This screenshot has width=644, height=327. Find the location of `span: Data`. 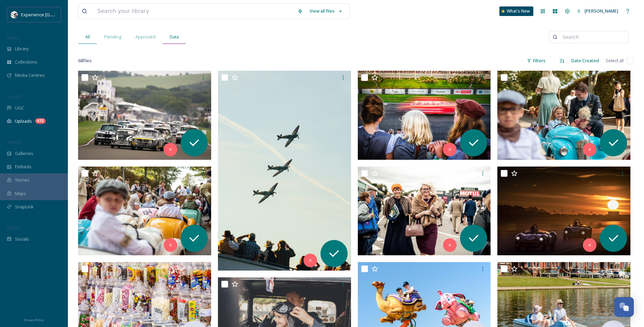

span: Data is located at coordinates (174, 37).